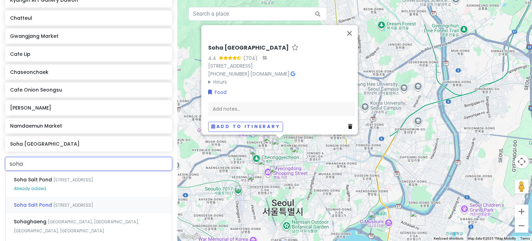  What do you see at coordinates (88, 36) in the screenshot?
I see `h6: Gwangjang Market` at bounding box center [88, 36].